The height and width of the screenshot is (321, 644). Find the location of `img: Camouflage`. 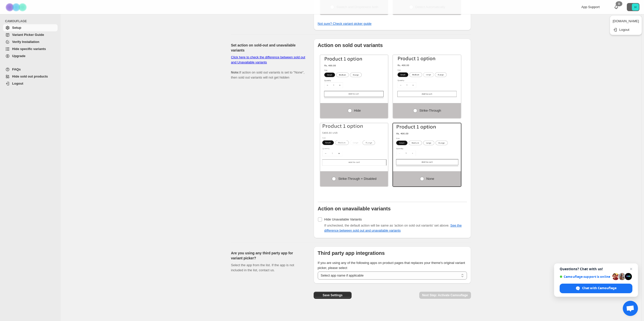

img: Camouflage is located at coordinates (17, 7).